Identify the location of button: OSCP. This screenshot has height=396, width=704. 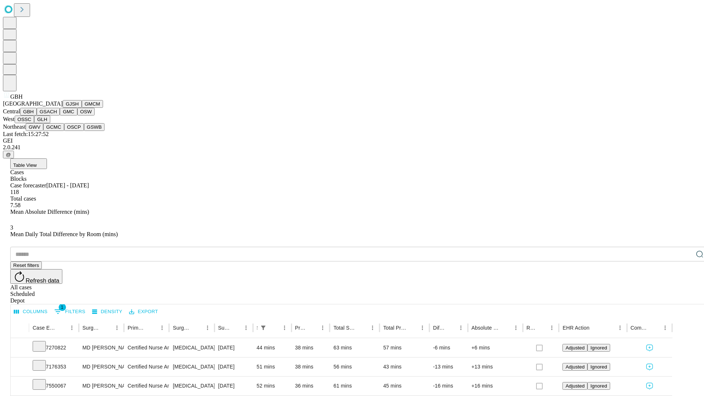
(74, 127).